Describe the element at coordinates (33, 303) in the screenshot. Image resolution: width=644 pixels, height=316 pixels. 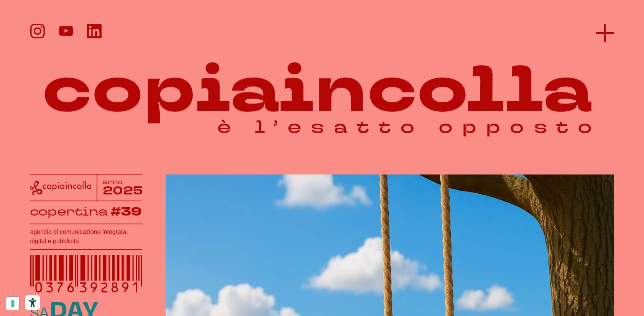
I see `button: Strumenti di accessibilità` at that location.